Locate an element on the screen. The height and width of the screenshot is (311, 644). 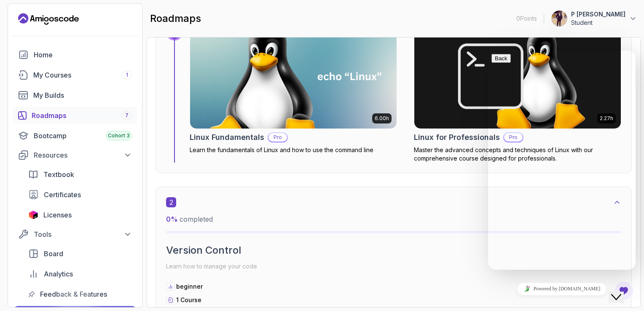
button: Back is located at coordinates (13, 8).